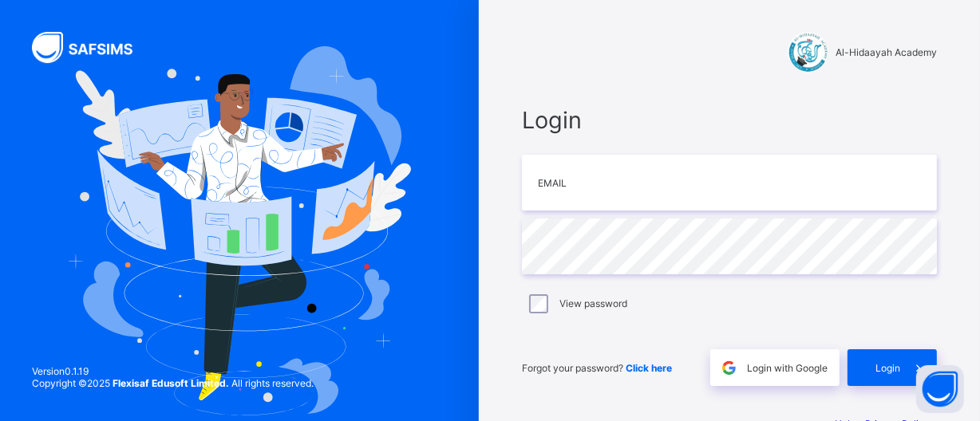 The image size is (980, 421). I want to click on strong: Flexisaf Edusoft Limited., so click(171, 382).